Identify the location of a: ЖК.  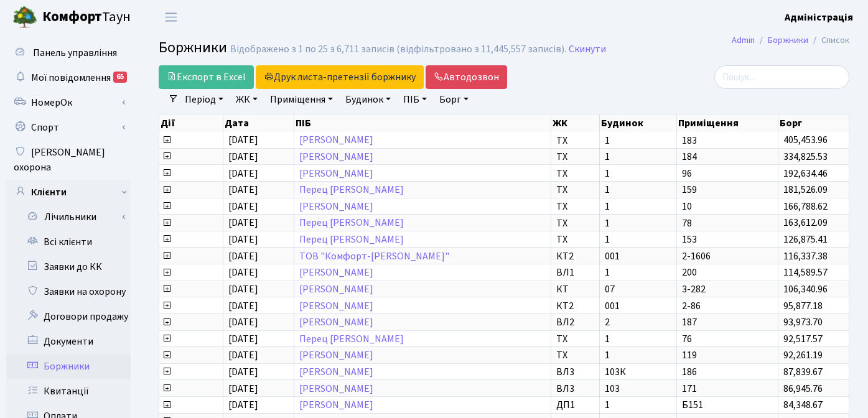
(247, 99).